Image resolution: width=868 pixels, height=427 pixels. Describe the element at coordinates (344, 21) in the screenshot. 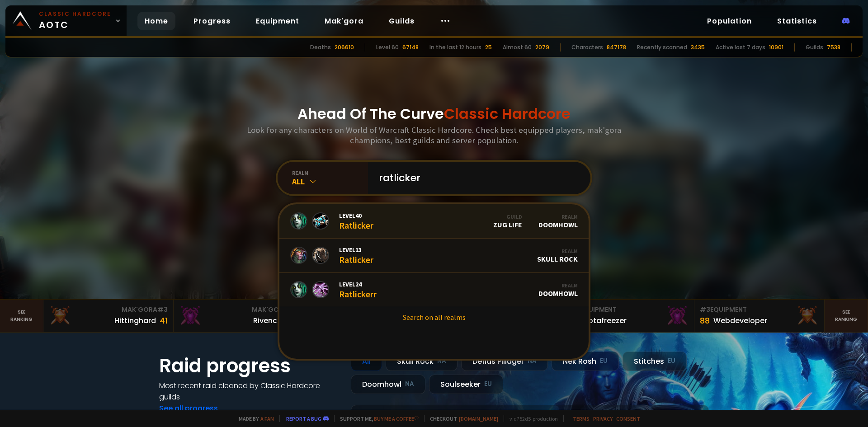

I see `a: Mak'gora` at that location.